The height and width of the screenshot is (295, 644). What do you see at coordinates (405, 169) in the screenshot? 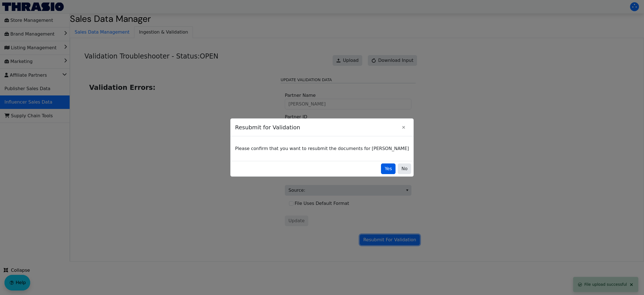
I see `span: No` at bounding box center [405, 169].